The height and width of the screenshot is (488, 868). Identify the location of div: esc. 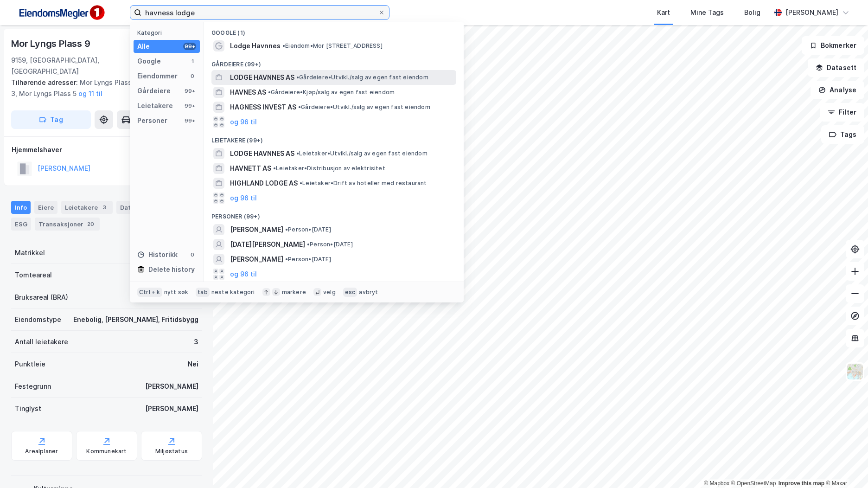
(350, 292).